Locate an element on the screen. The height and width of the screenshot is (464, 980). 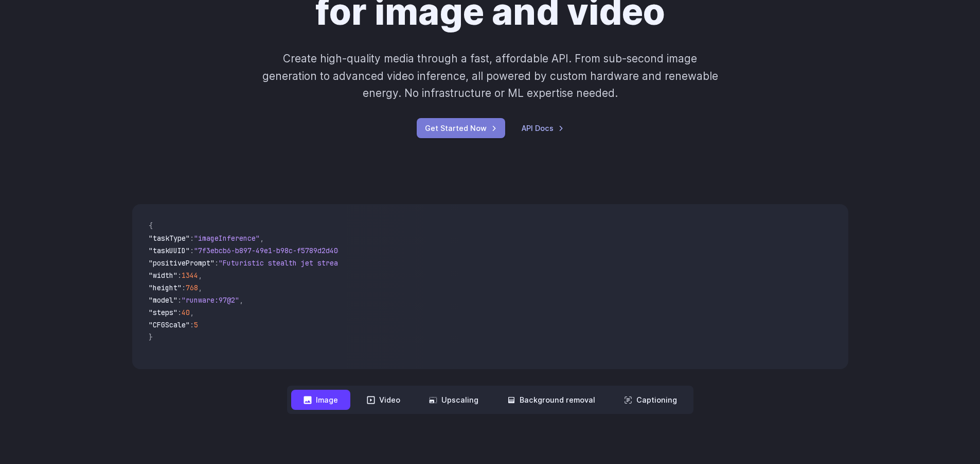
span: "taskUUID" is located at coordinates (169, 251).